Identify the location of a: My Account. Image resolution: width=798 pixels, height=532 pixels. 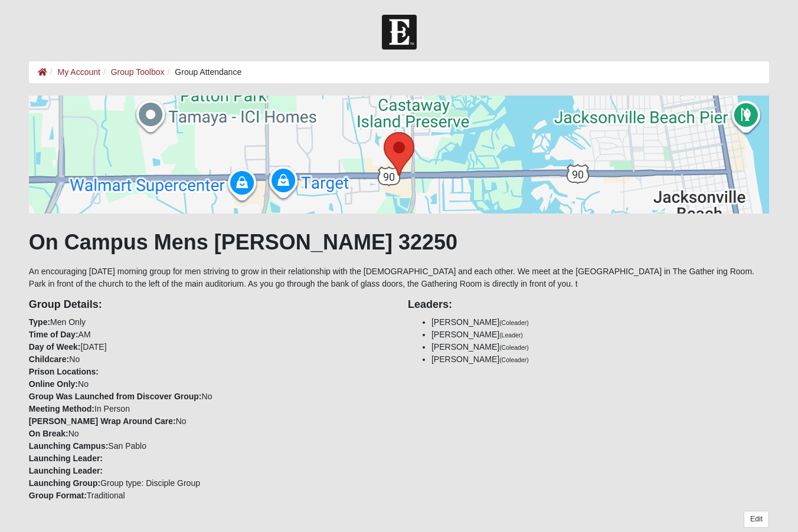
(79, 72).